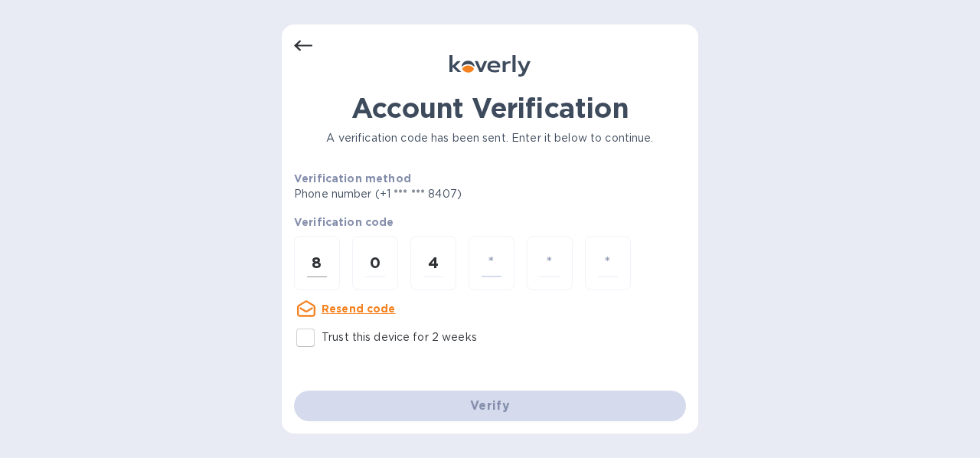 The image size is (980, 458). What do you see at coordinates (490, 222) in the screenshot?
I see `p: Verification code` at bounding box center [490, 222].